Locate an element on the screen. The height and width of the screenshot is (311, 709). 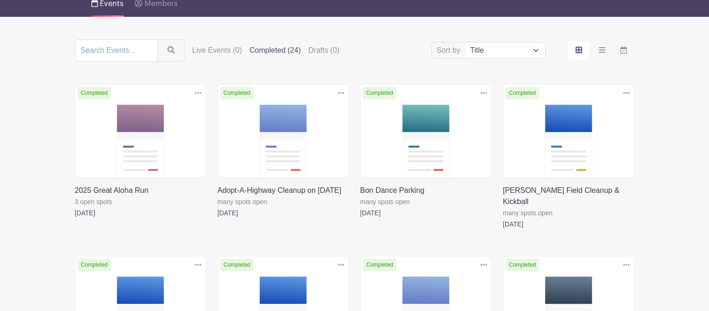
label: Sort by is located at coordinates (450, 50).